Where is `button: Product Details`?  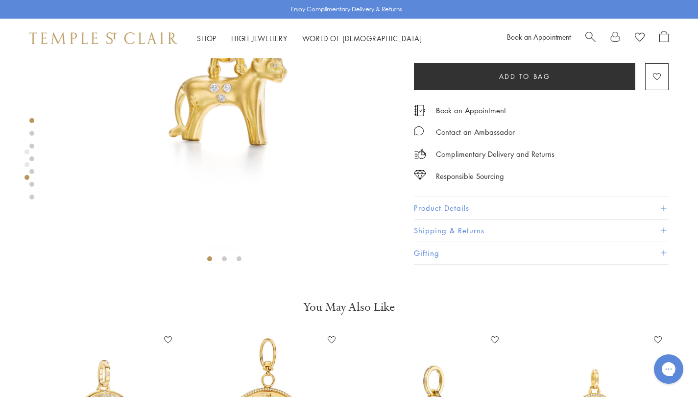
button: Product Details is located at coordinates (541, 208).